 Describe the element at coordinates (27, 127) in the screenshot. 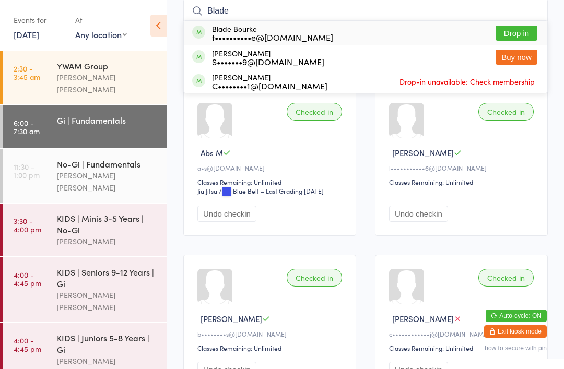

I see `time: 6:00 - 7:30 am` at that location.